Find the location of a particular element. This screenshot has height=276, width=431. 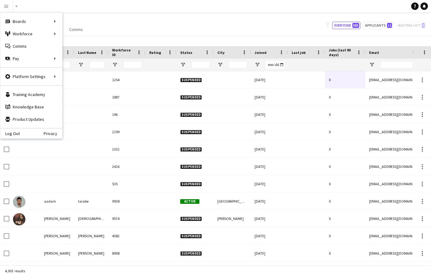

a: Log Out is located at coordinates (10, 134).